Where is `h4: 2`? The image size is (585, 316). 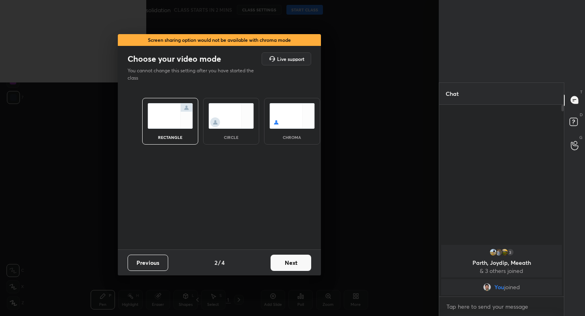 h4: 2 is located at coordinates (216, 263).